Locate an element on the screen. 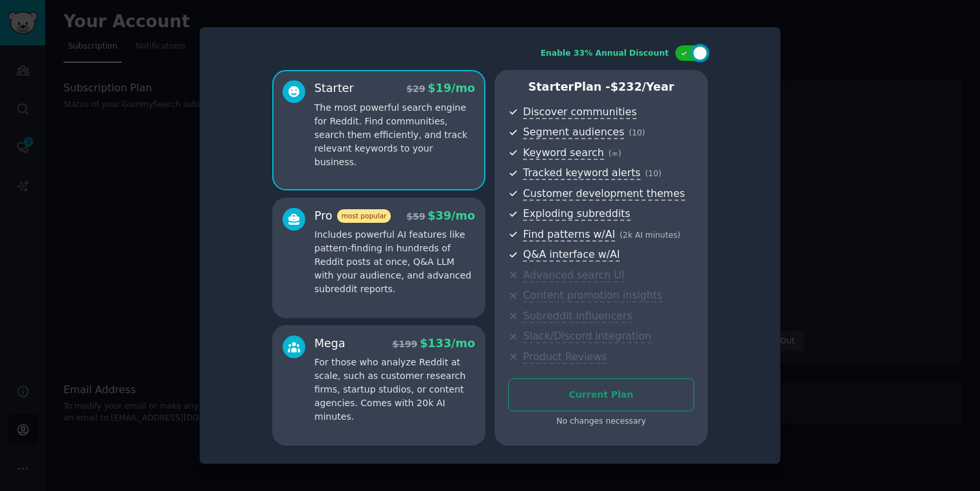  span: $ 59 is located at coordinates (415, 216).